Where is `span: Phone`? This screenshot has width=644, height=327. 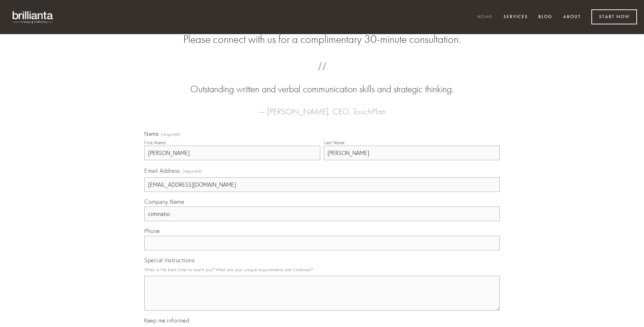 span: Phone is located at coordinates (152, 231).